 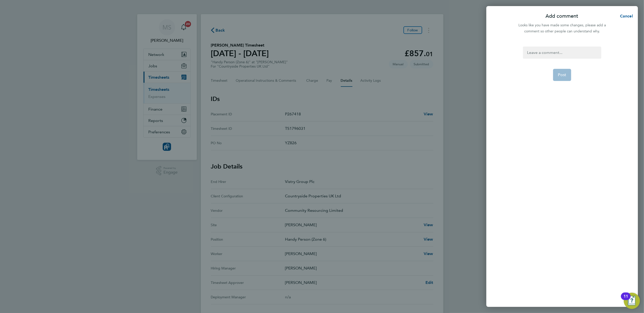 I want to click on button: Open Resource Center, 11 new notifications, so click(x=632, y=301).